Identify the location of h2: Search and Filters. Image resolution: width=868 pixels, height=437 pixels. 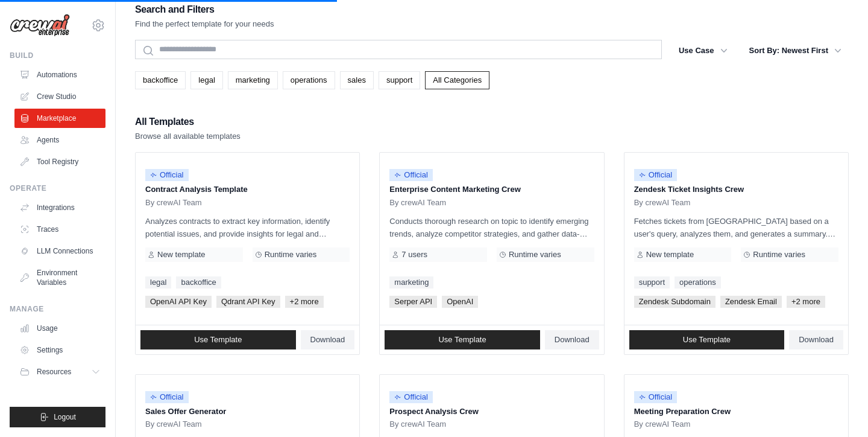
(204, 10).